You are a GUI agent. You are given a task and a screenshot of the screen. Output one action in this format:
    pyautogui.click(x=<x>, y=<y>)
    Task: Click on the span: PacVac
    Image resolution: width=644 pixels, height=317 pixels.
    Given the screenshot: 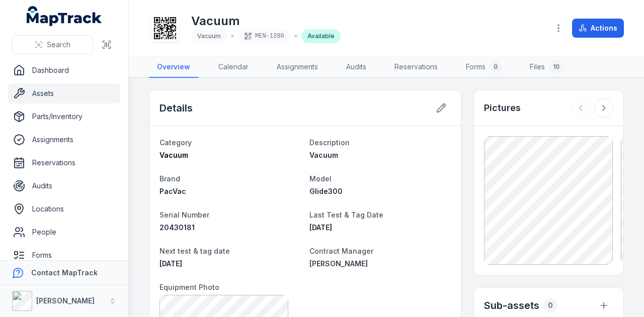 What is the action you would take?
    pyautogui.click(x=173, y=191)
    